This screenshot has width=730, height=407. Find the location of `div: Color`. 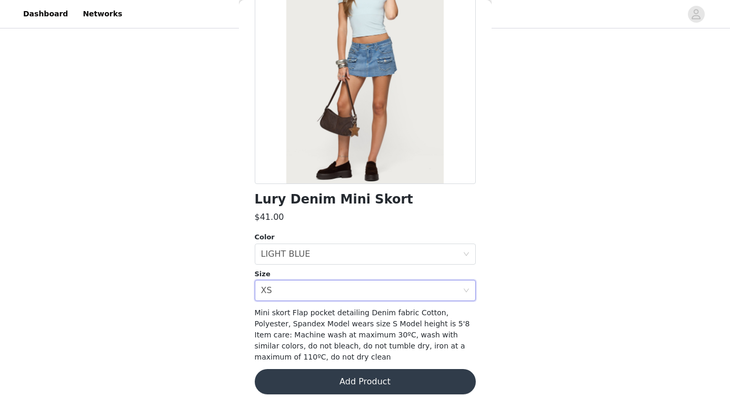

div: Color is located at coordinates (365, 237).